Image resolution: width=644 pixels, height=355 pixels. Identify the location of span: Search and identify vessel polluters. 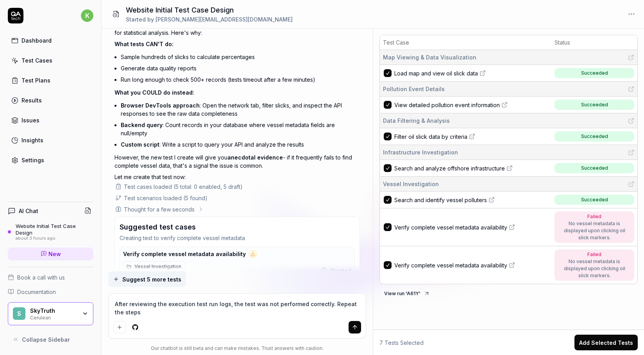
(440, 200).